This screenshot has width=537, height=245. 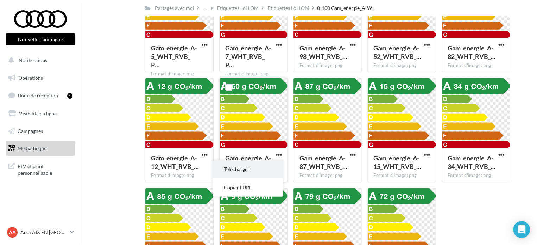 I want to click on span: Gam_energie_A-15_WHT_RVB_PNG_1080PX, so click(x=397, y=162).